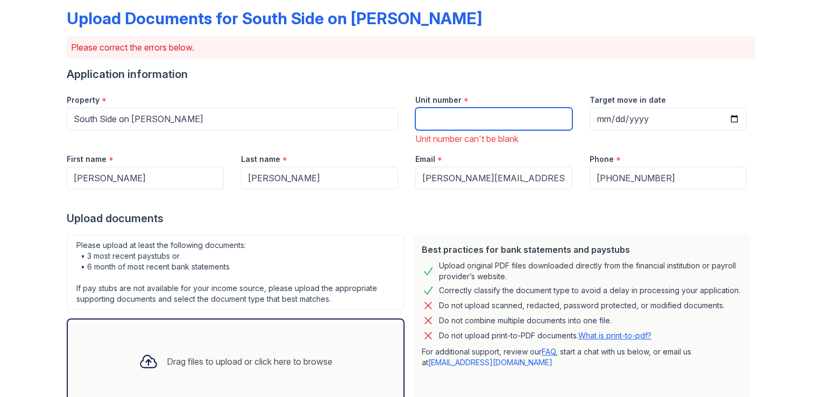  What do you see at coordinates (582, 357) in the screenshot?
I see `p: For additional support, review our , start a chat with us below, or email us at` at bounding box center [582, 357].